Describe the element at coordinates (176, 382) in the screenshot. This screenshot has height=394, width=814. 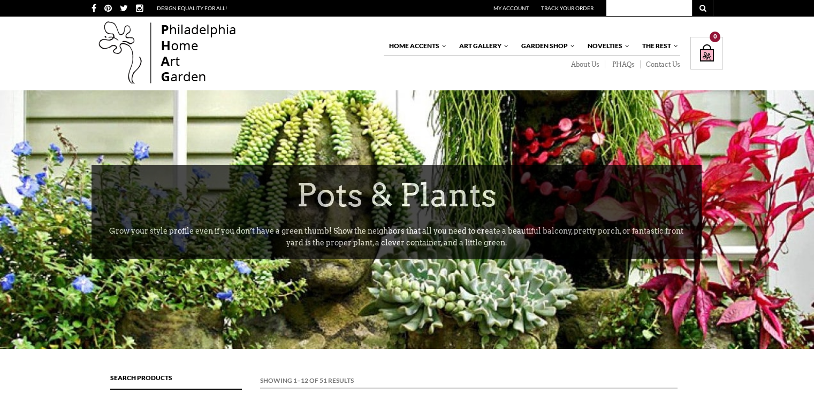
I see `h4: Search Products` at that location.